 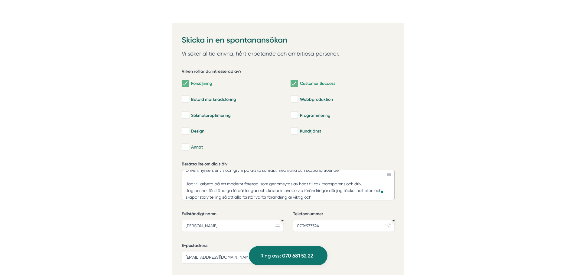 I want to click on label: E-postadress, so click(x=233, y=247).